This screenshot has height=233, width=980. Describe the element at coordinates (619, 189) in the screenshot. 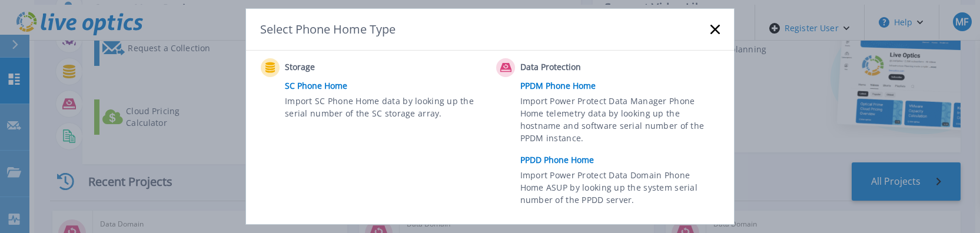

I see `span: Import Power Protect Data Domain Phone Home ASUP by looking up the system serial number of the PP...` at that location.